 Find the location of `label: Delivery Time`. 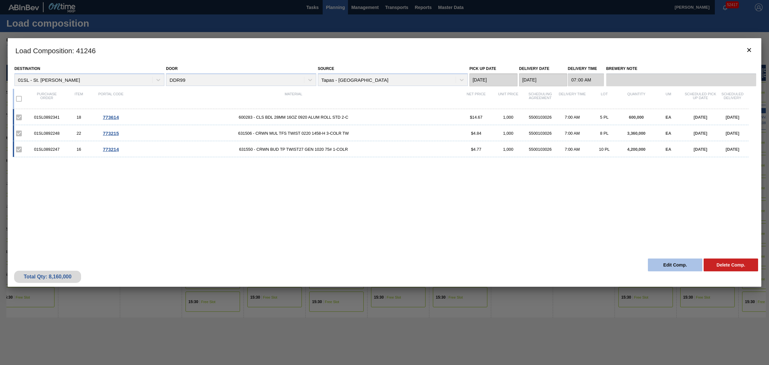

label: Delivery Time is located at coordinates (586, 69).